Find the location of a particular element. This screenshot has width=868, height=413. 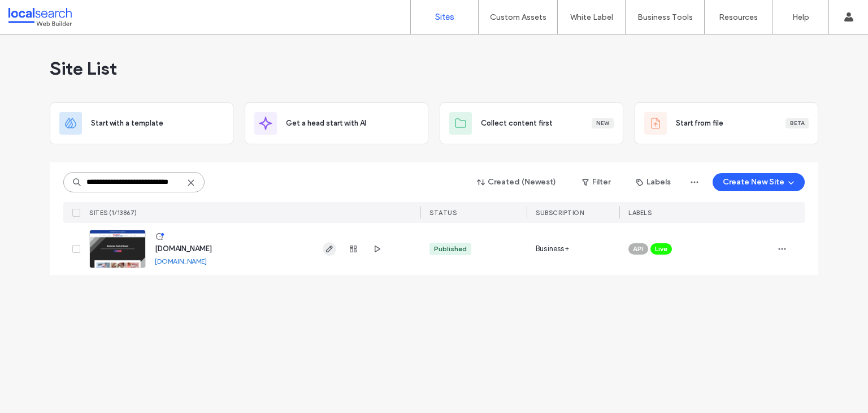

label: Business Tools is located at coordinates (665, 17).